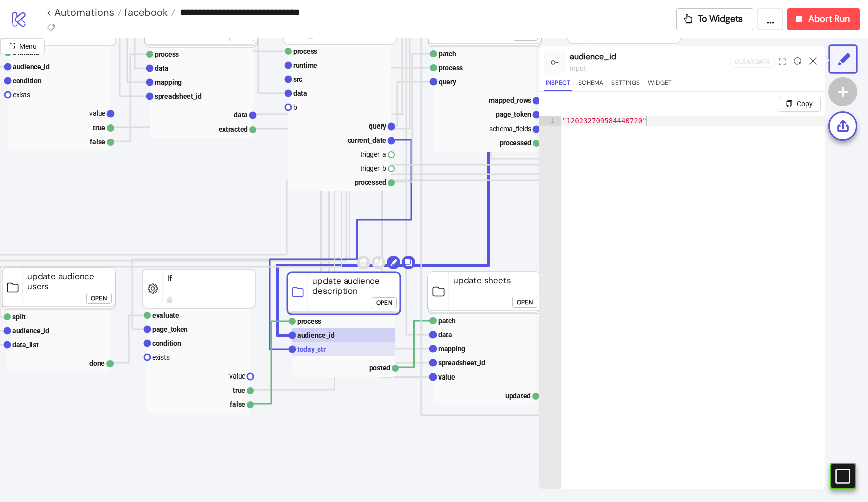 The width and height of the screenshot is (868, 502). I want to click on span: radius-bottomright, so click(11, 46).